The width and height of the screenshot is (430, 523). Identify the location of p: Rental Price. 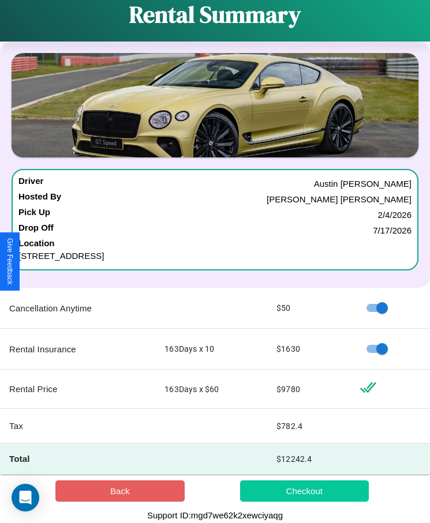
(77, 389).